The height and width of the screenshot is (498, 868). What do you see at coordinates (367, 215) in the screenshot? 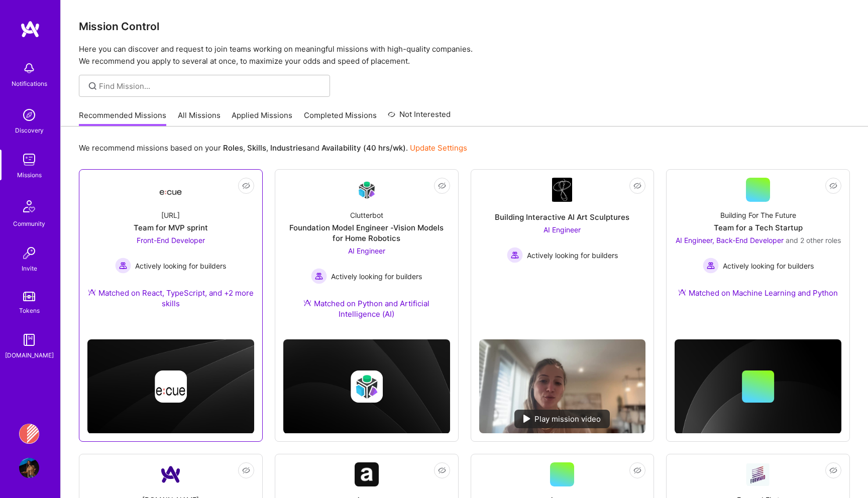
I see `div: Clutterbot` at bounding box center [367, 215].